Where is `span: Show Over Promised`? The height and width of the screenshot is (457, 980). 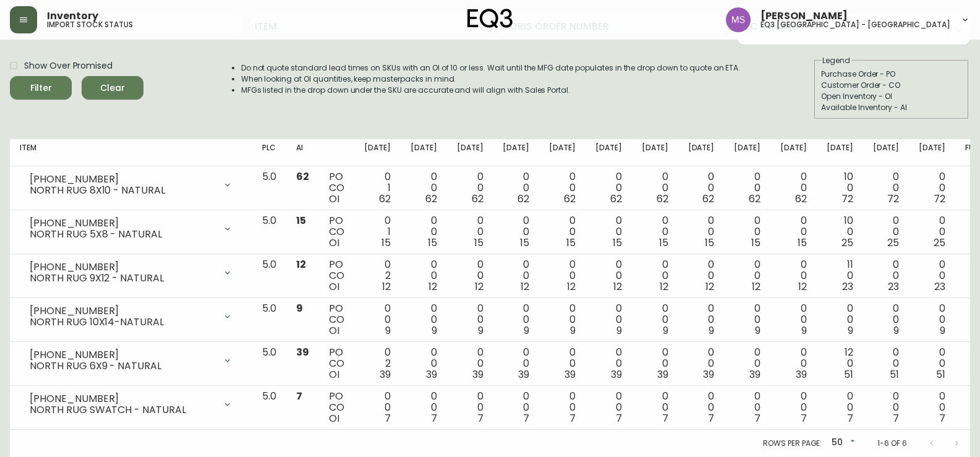 span: Show Over Promised is located at coordinates (68, 66).